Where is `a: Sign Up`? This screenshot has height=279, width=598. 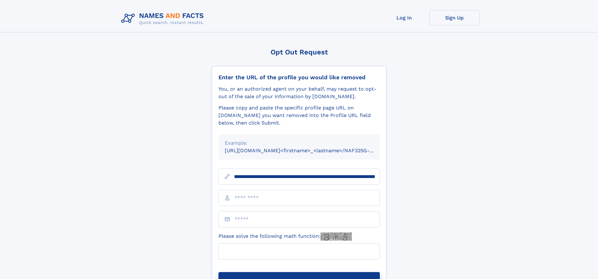 a: Sign Up is located at coordinates (455, 18).